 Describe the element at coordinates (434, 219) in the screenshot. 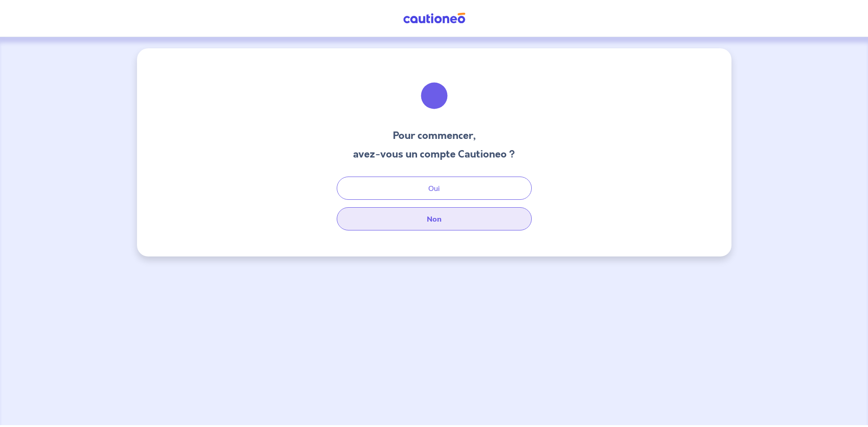

I see `button: Non` at that location.